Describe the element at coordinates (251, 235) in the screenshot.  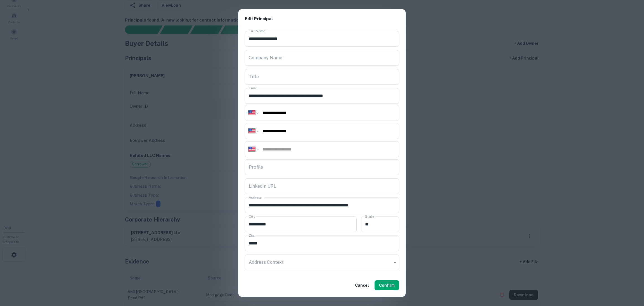
I see `label: Zip` at that location.